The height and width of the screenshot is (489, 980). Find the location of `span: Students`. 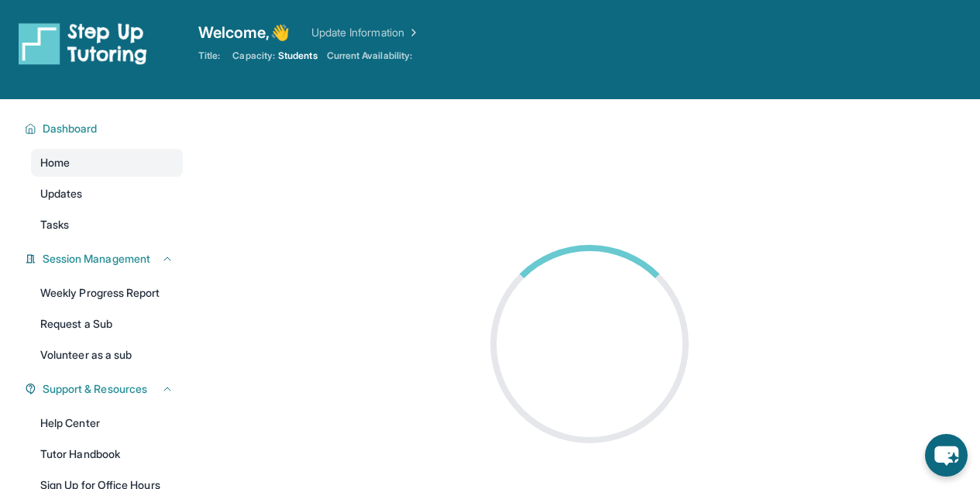

span: Students is located at coordinates (297, 56).